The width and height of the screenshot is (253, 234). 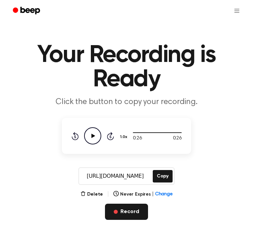 What do you see at coordinates (126, 102) in the screenshot?
I see `p: Click the button to copy your recording.` at bounding box center [126, 102].